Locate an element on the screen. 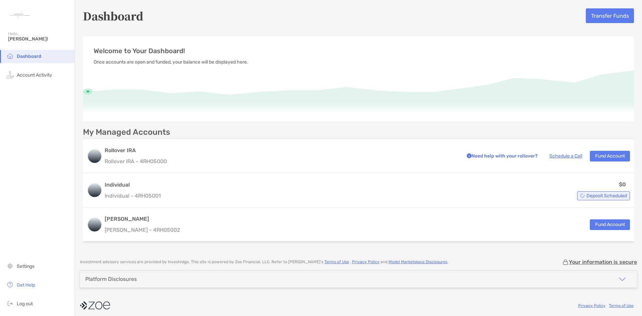 The width and height of the screenshot is (642, 316). div: Platform Disclosures is located at coordinates (111, 279).